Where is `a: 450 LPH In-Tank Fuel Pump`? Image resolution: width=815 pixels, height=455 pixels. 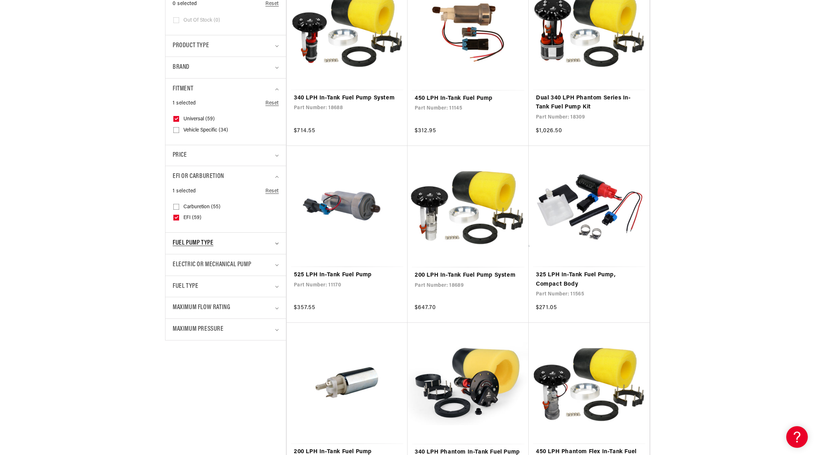 a: 450 LPH In-Tank Fuel Pump is located at coordinates (468, 99).